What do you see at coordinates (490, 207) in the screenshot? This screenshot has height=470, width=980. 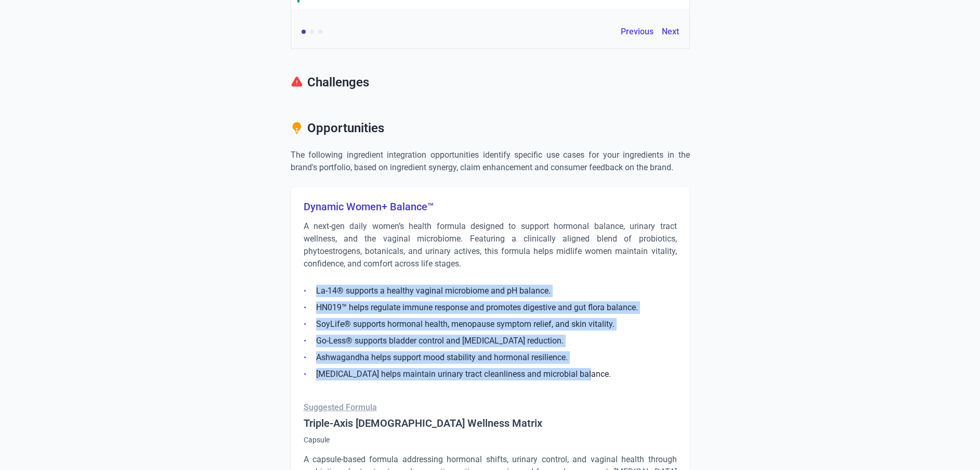 I see `h3: Dynamic Women+ Balance™` at bounding box center [490, 207].